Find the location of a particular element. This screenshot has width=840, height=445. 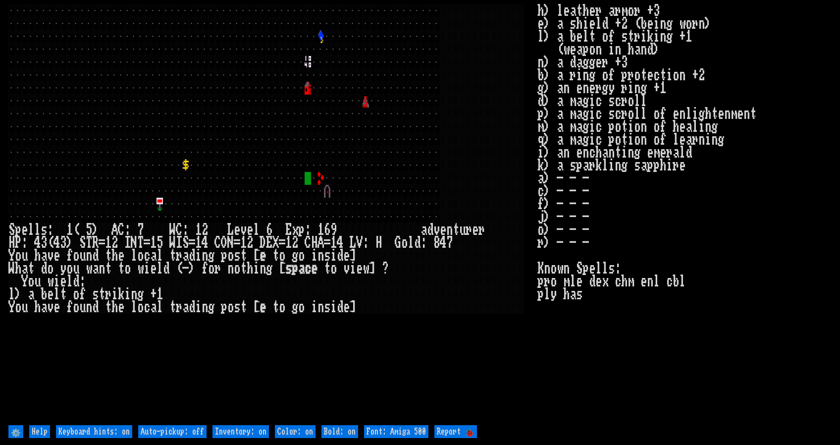

div: c is located at coordinates (147, 307).